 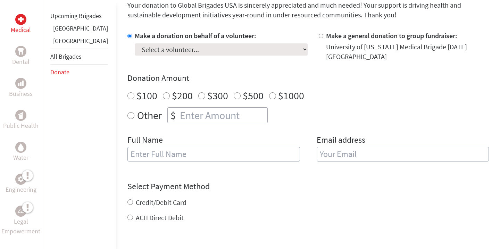 I want to click on label: Make a general donation to group fundraiser:, so click(x=392, y=35).